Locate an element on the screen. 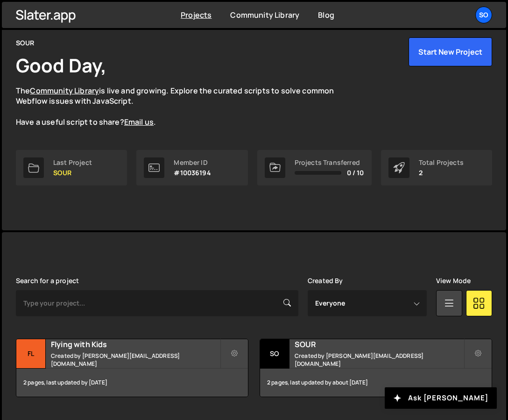  div: Last Project is located at coordinates (72, 163).